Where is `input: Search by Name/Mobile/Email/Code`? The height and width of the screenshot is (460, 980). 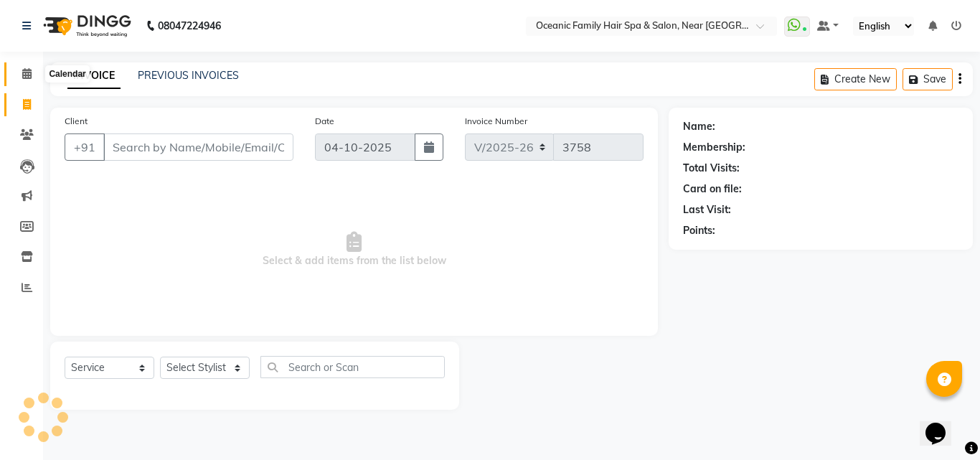 input: Search by Name/Mobile/Email/Code is located at coordinates (198, 147).